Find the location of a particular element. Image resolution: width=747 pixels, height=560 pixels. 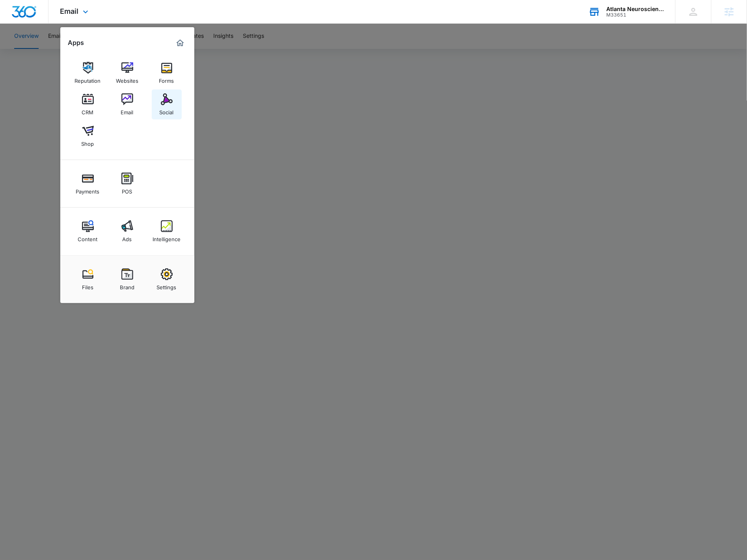

div: Intelligence is located at coordinates (167, 237).